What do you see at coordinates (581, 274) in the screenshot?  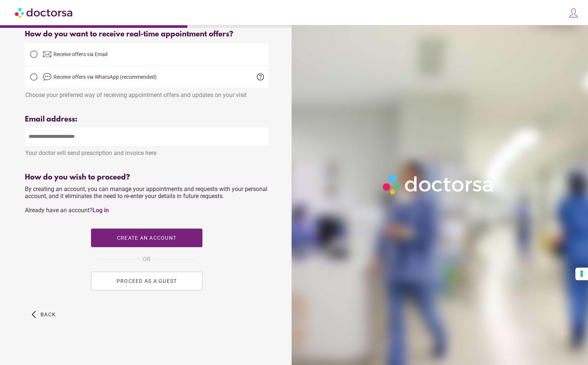 I see `button: Your consent preferences for tracking technologies` at bounding box center [581, 274].